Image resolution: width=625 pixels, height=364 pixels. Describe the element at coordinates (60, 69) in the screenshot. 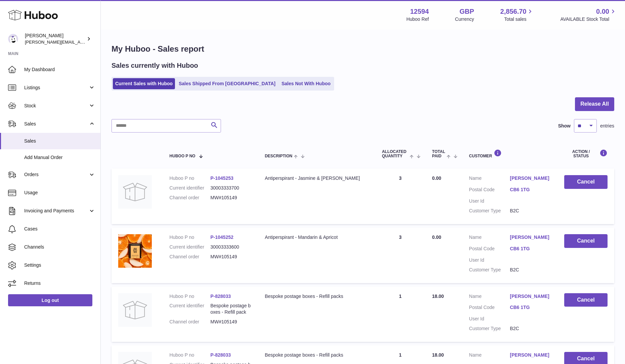

I see `span: My Dashboard` at that location.